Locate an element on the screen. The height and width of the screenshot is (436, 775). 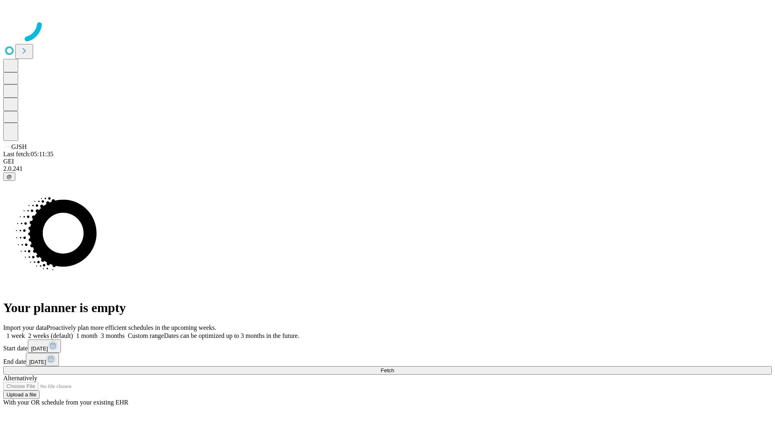
span: Dates can be optimized up to 3 months in the future. is located at coordinates (231, 335).